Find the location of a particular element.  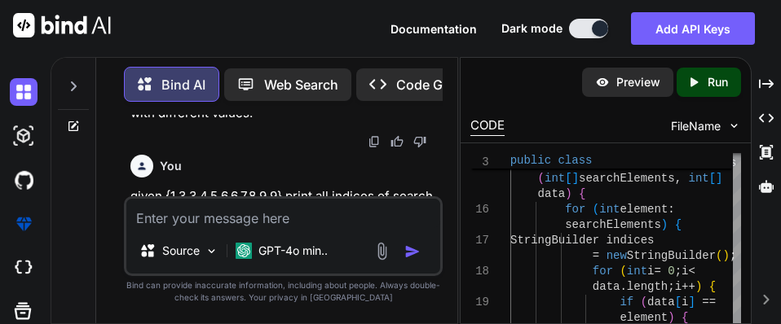

p: Web Search is located at coordinates (301, 85).